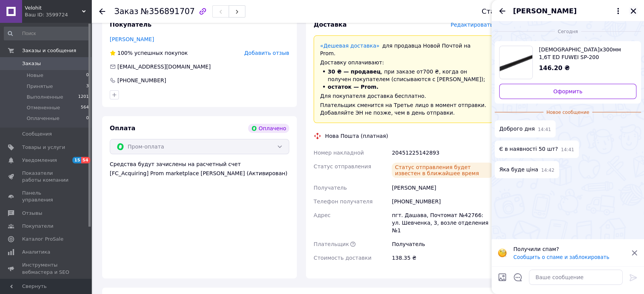  Describe the element at coordinates (35, 75) in the screenshot. I see `span: Новые` at that location.